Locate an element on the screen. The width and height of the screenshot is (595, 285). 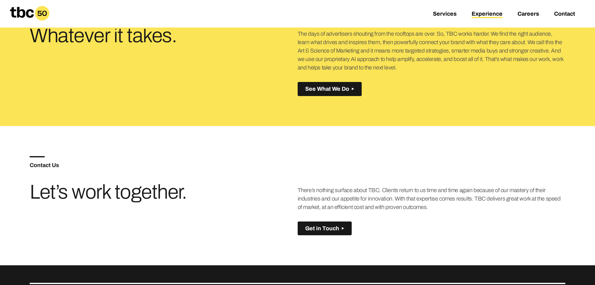
span: Get in Touch is located at coordinates (322, 228).